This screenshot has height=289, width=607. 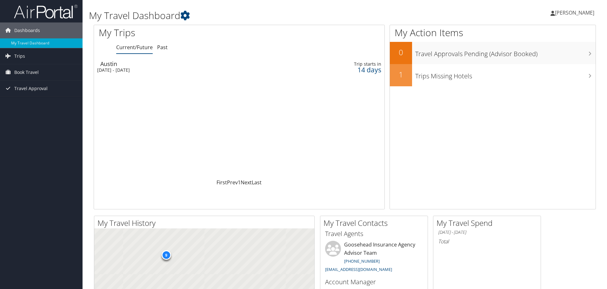 I want to click on div: Trip starts in, so click(x=348, y=64).